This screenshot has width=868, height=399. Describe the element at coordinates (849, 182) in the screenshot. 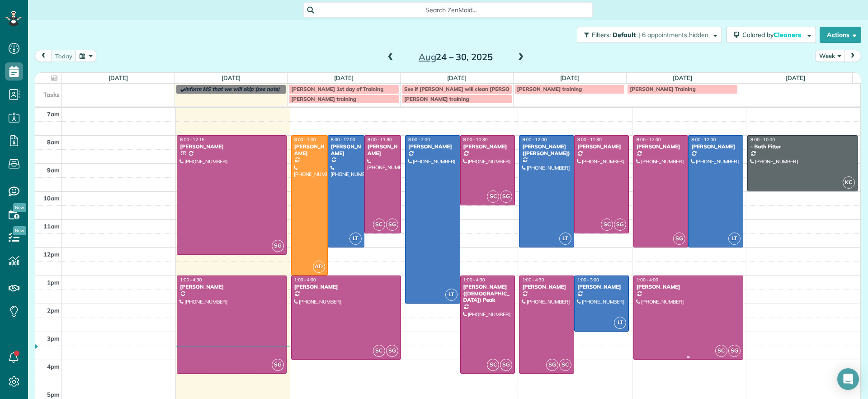

I see `span: KC` at that location.